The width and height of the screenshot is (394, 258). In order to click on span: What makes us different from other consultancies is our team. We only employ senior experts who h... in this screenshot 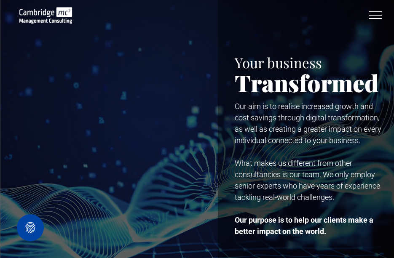, I will do `click(307, 180)`.